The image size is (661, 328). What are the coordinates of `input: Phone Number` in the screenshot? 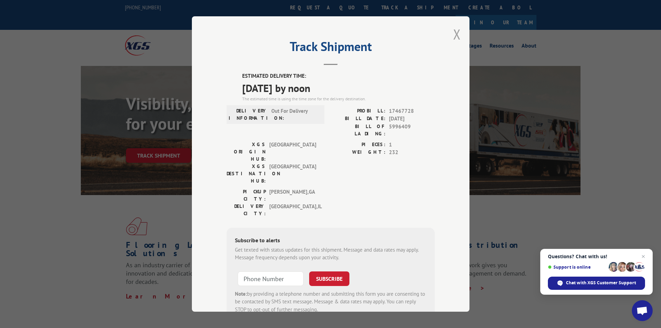 It's located at (271, 279).